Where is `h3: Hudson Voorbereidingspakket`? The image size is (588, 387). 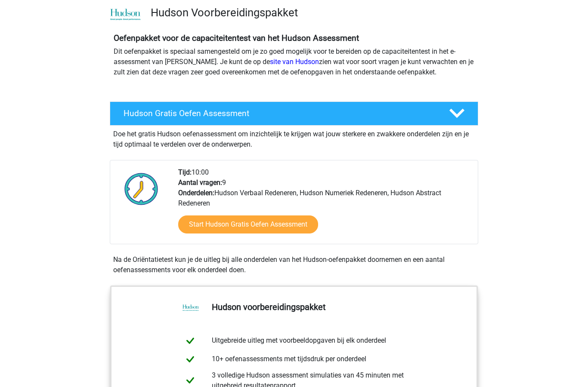 h3: Hudson Voorbereidingspakket is located at coordinates (311, 12).